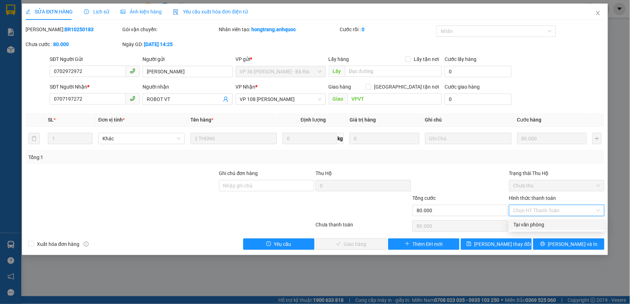 Image resolution: width=630 pixels, height=304 pixels. What do you see at coordinates (119, 45) in the screenshot?
I see `div: 0764546113` at bounding box center [119, 45].